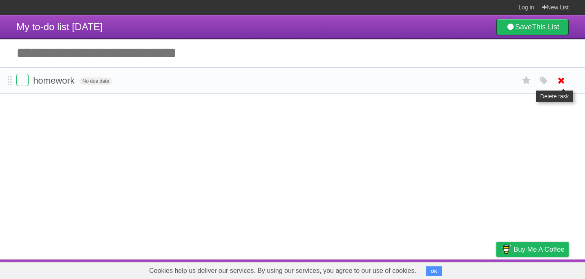 The image size is (585, 279). What do you see at coordinates (543, 269) in the screenshot?
I see `a: Suggest a feature` at bounding box center [543, 269].